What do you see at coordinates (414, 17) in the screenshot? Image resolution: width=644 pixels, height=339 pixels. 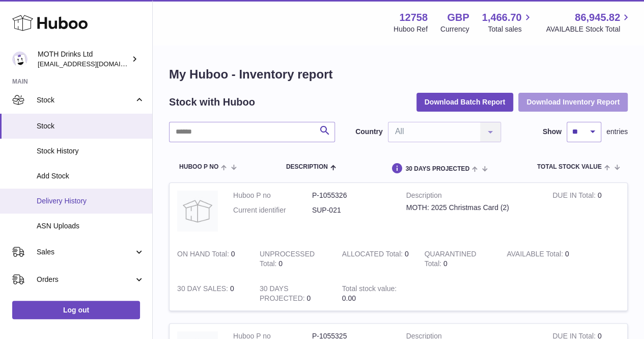 I see `strong: 12758` at bounding box center [414, 17].